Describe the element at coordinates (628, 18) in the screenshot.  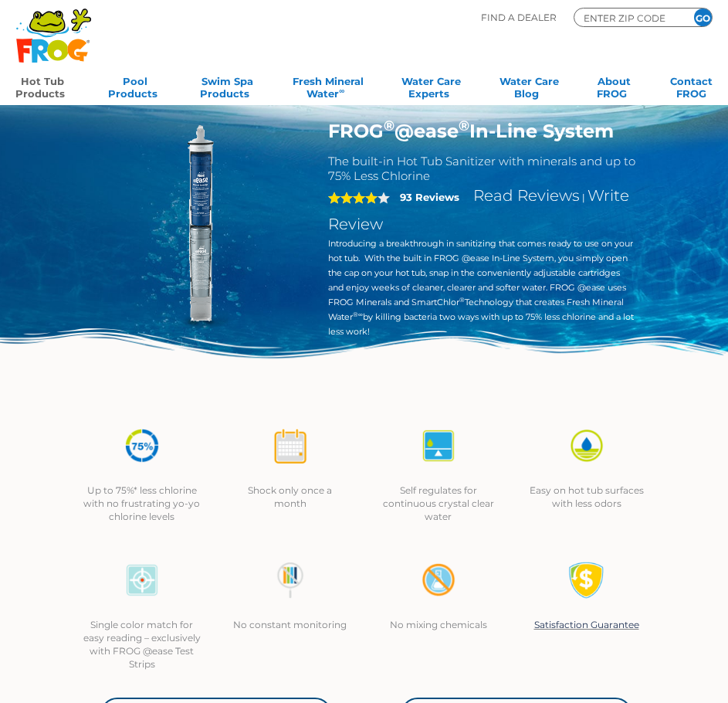
I see `input: Zip Code Form` at that location.